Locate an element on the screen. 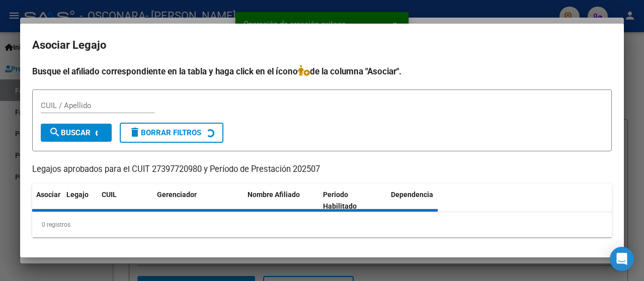 This screenshot has width=644, height=281. span: Nombre Afiliado is located at coordinates (274, 194).